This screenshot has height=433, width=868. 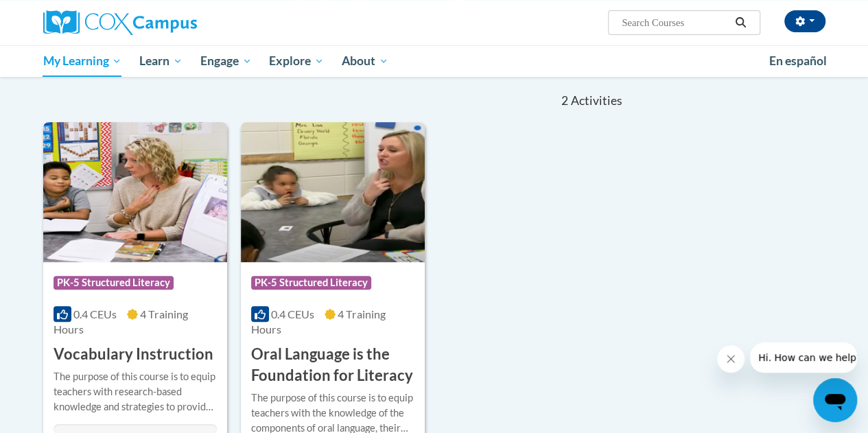 What do you see at coordinates (167, 23) in the screenshot?
I see `a: Cox Campus` at bounding box center [167, 23].